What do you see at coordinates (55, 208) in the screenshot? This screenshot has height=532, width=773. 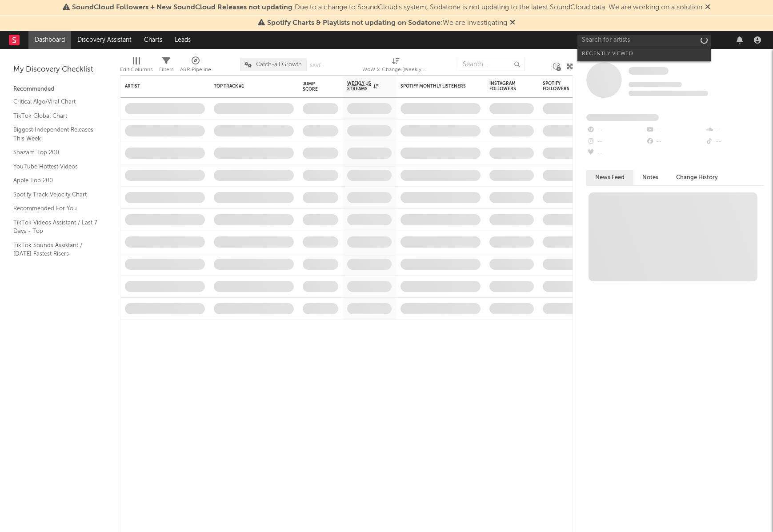 I see `a: Recommended For You` at bounding box center [55, 208].